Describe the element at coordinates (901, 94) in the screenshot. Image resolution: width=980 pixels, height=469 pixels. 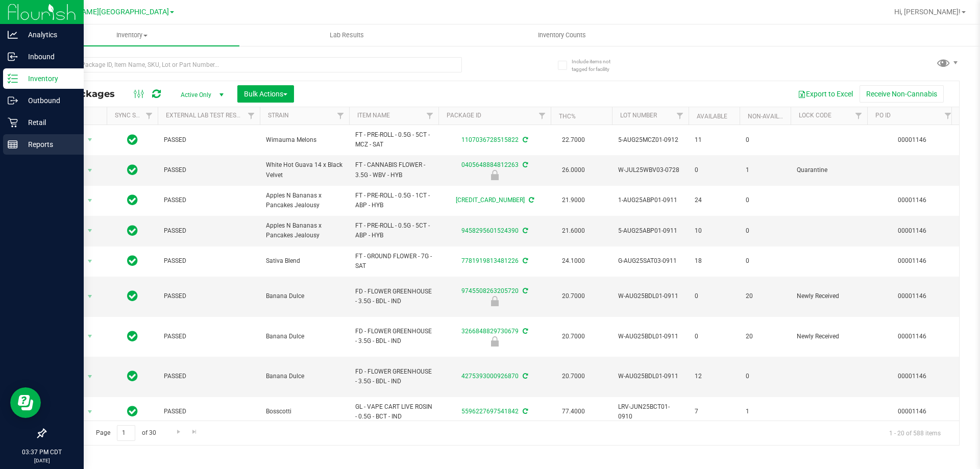
I see `button: Receive Non-Cannabis` at that location.